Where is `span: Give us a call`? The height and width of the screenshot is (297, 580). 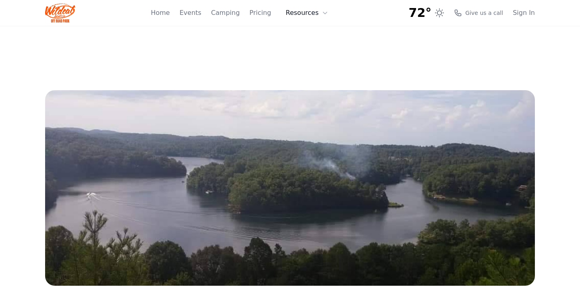
span: Give us a call is located at coordinates (484, 13).